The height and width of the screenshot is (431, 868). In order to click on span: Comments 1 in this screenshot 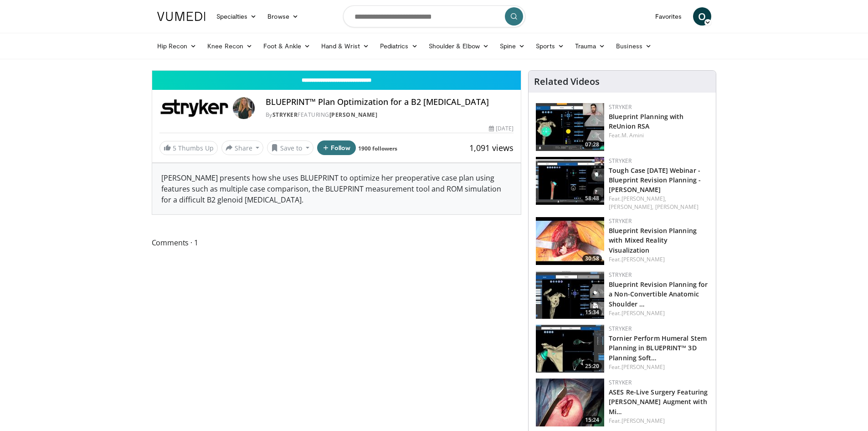, I will do `click(337, 243)`.